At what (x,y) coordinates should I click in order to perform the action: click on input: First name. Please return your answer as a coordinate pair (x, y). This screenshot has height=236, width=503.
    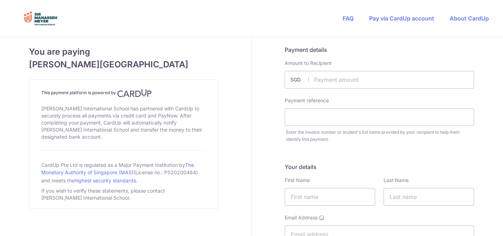
    Looking at the image, I should click on (330, 197).